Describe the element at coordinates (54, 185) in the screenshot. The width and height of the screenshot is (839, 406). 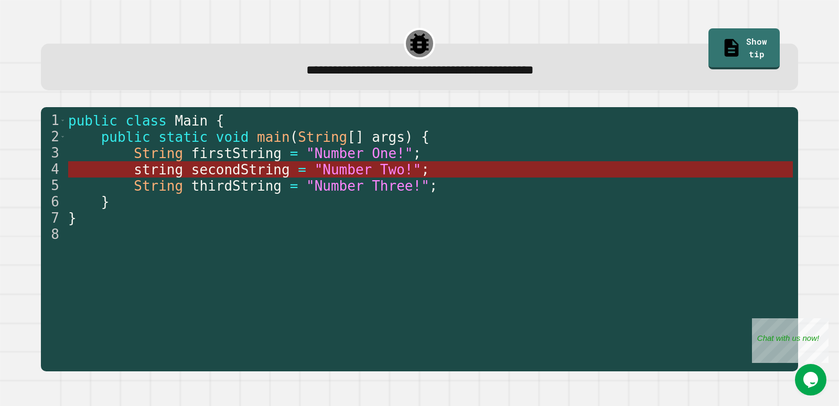
I see `div: 5` at that location.